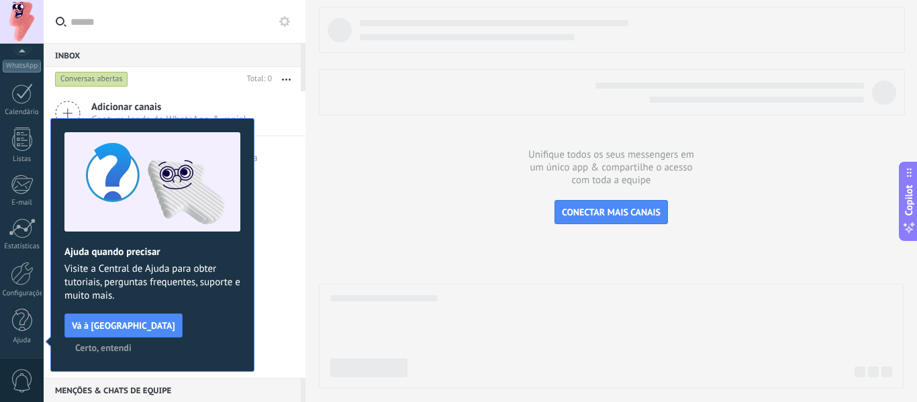  What do you see at coordinates (91, 79) in the screenshot?
I see `div: Conversas abertas` at bounding box center [91, 79].